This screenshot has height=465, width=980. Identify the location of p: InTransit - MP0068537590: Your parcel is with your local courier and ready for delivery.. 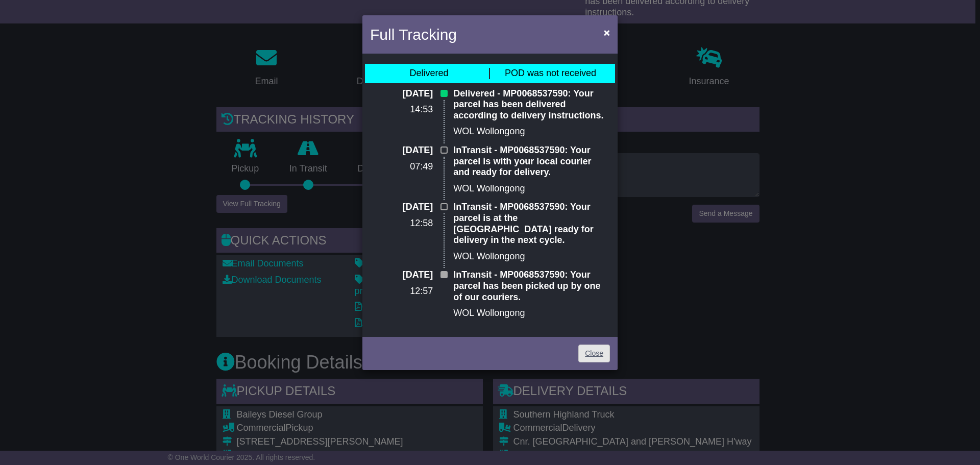
(531, 161).